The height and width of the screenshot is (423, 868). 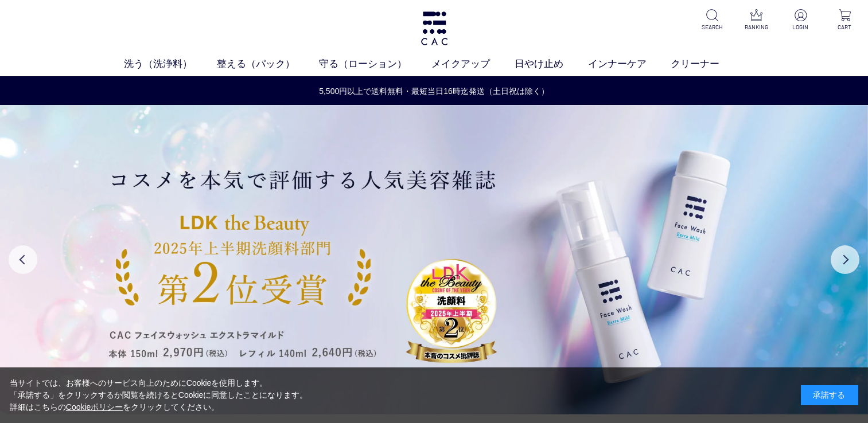 I want to click on a: 5,500円以上で送料無料・最短当日16時迄発送（土日祝は除く）, so click(x=434, y=91).